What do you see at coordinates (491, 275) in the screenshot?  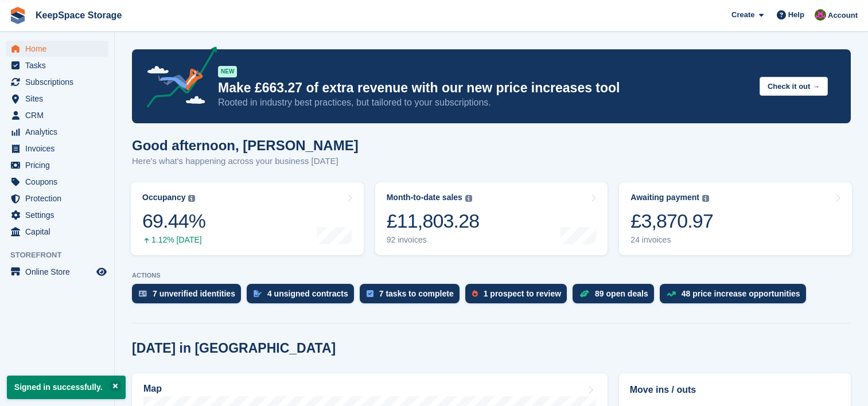 I see `p: ACTIONS` at bounding box center [491, 275].